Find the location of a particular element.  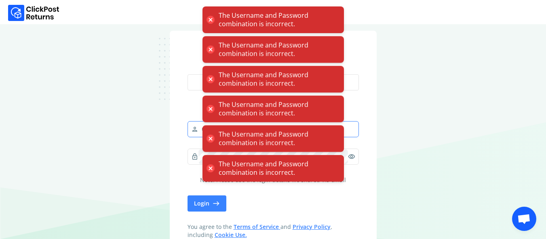

img: Logo is located at coordinates (34, 13).